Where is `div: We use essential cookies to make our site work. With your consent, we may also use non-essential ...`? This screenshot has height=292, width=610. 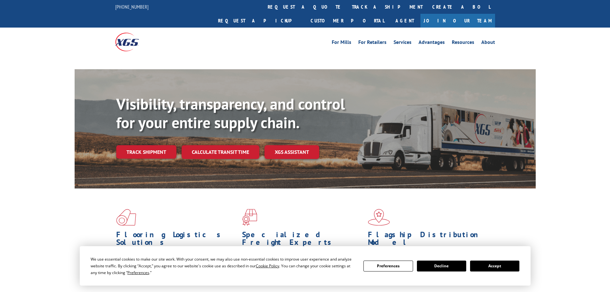
div: We use essential cookies to make our site work. With your consent, we may also use non-essential ... is located at coordinates (223, 265).